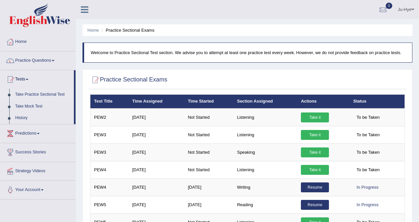  What do you see at coordinates (129, 80) in the screenshot?
I see `h2: Practice Sectional Exams` at bounding box center [129, 80].